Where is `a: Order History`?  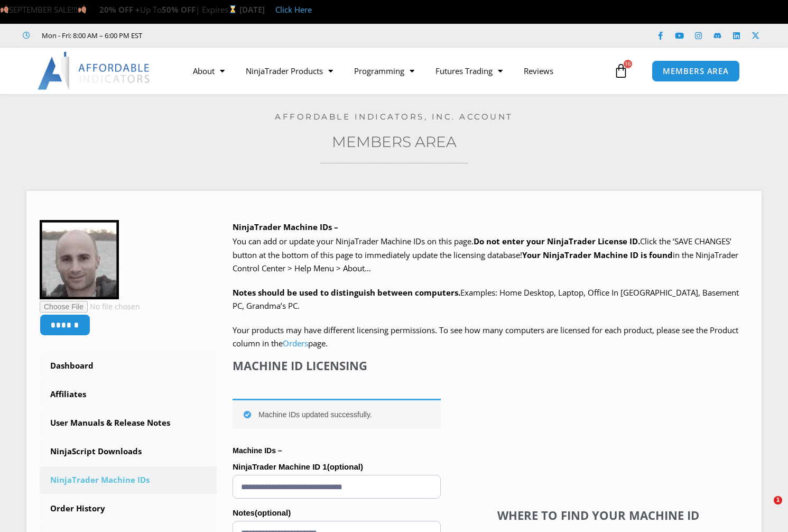 a: Order History is located at coordinates (128, 509).